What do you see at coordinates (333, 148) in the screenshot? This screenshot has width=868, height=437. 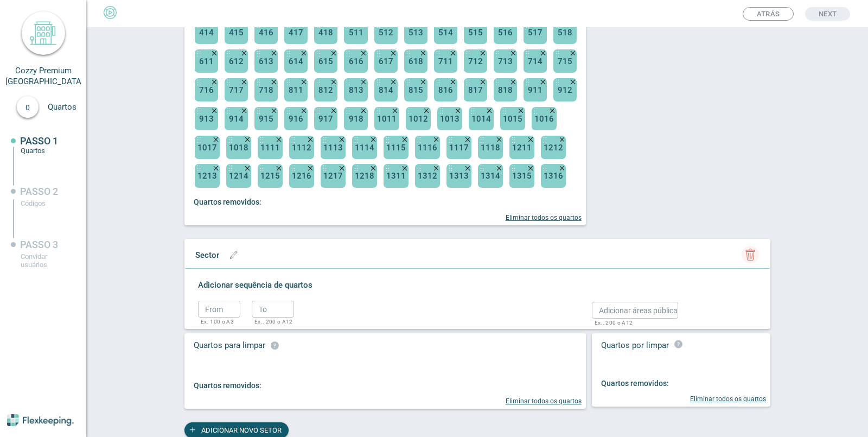 I see `span: 1113` at bounding box center [333, 148].